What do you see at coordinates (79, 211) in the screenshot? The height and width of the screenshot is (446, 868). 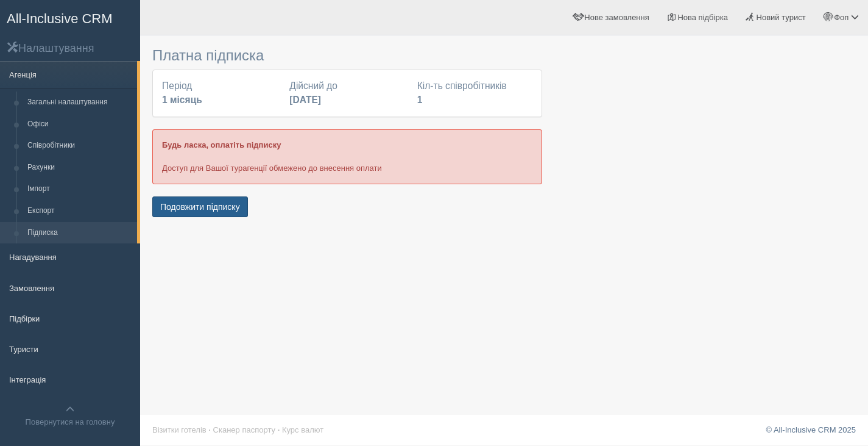 I see `a: Експорт` at bounding box center [79, 211].